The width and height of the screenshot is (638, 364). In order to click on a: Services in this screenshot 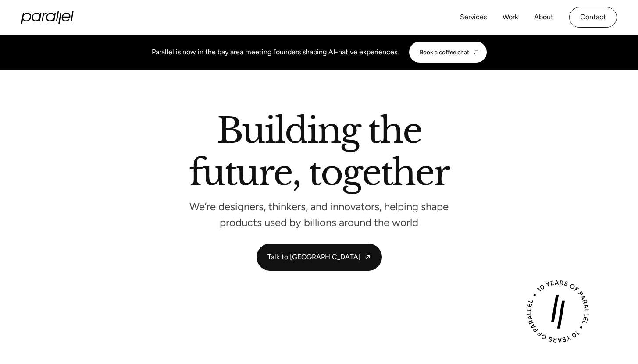, I will do `click(473, 17)`.